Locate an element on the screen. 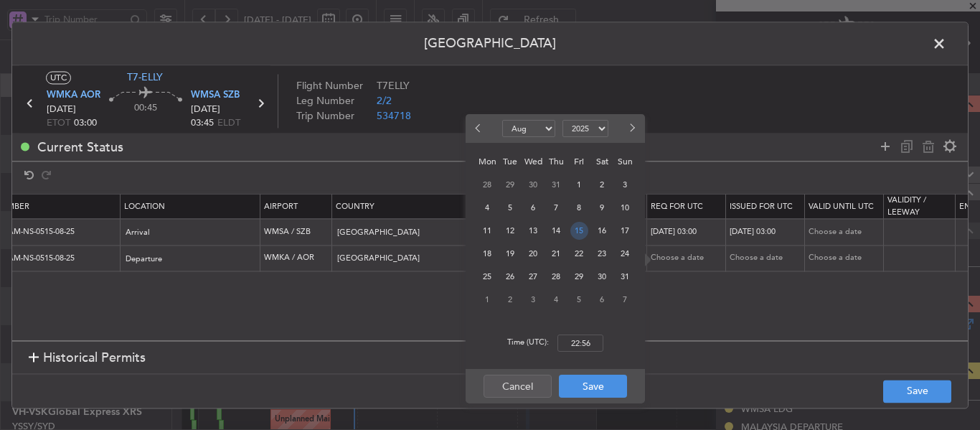 The width and height of the screenshot is (980, 430). div: 2-8-2025 is located at coordinates (602, 185).